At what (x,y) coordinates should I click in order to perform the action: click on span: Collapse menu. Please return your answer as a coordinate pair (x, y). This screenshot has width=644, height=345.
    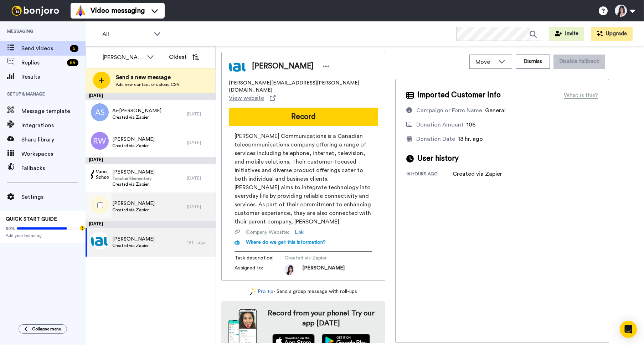
    Looking at the image, I should click on (47, 328).